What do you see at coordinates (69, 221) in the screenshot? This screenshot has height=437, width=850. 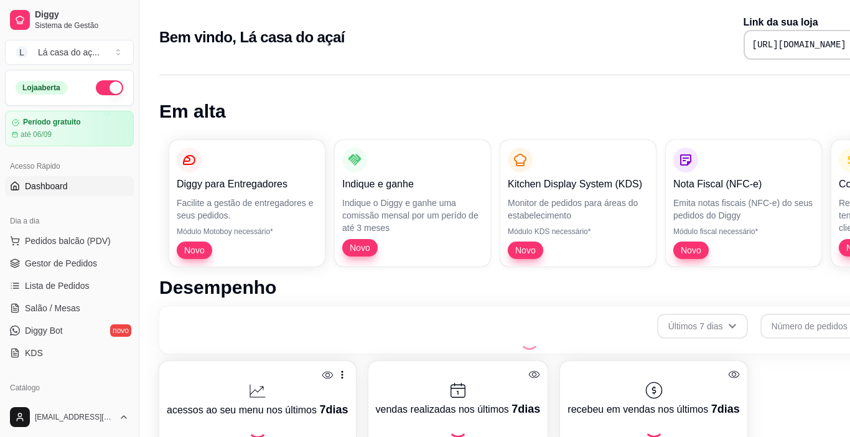 I see `div: Dia a dia` at bounding box center [69, 221].